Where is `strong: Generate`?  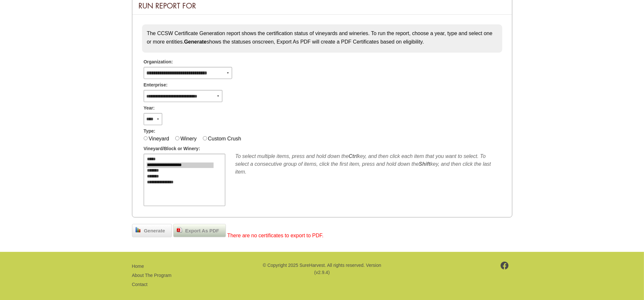 strong: Generate is located at coordinates (195, 42).